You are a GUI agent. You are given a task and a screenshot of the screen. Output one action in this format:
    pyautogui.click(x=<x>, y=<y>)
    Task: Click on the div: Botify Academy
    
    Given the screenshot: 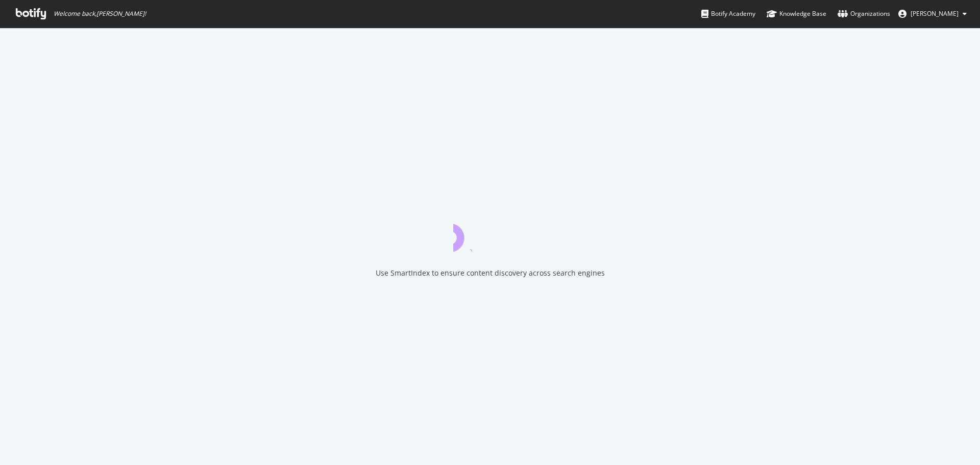 What is the action you would take?
    pyautogui.click(x=728, y=14)
    